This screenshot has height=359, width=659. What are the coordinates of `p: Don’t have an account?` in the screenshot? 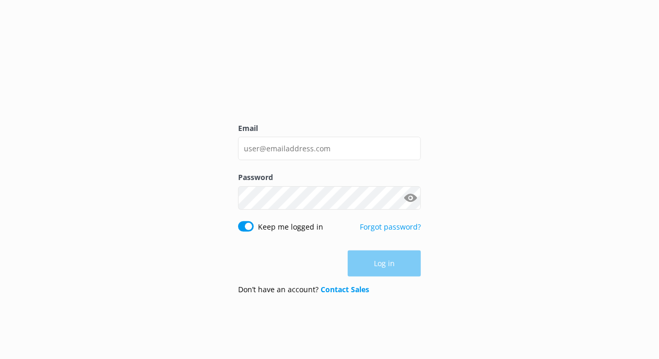 It's located at (304, 290).